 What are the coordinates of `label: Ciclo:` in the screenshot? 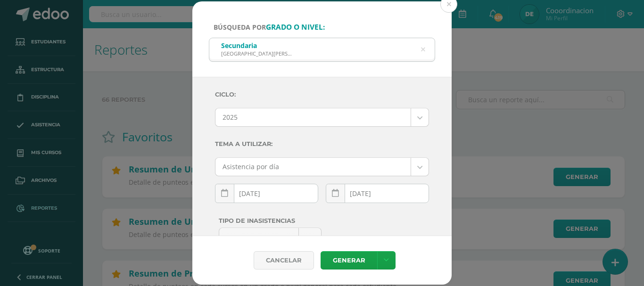 It's located at (322, 94).